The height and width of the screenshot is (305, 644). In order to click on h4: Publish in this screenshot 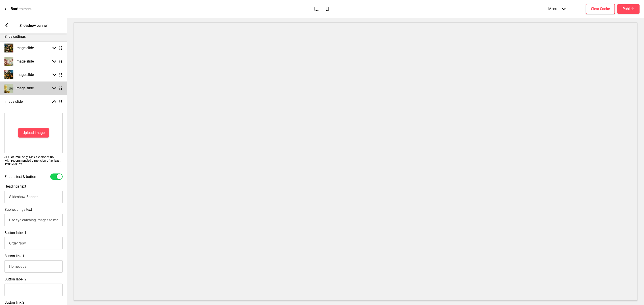, I will do `click(628, 9)`.